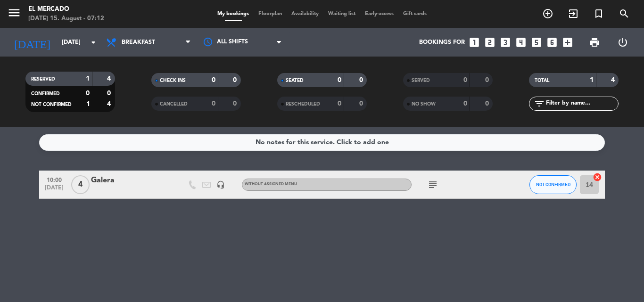 This screenshot has height=302, width=644. Describe the element at coordinates (342, 14) in the screenshot. I see `span: Waiting list` at that location.